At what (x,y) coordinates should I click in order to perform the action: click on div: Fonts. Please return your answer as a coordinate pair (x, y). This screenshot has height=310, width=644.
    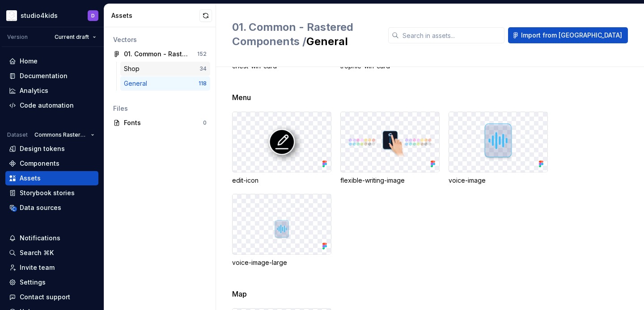
    Looking at the image, I should click on (163, 123).